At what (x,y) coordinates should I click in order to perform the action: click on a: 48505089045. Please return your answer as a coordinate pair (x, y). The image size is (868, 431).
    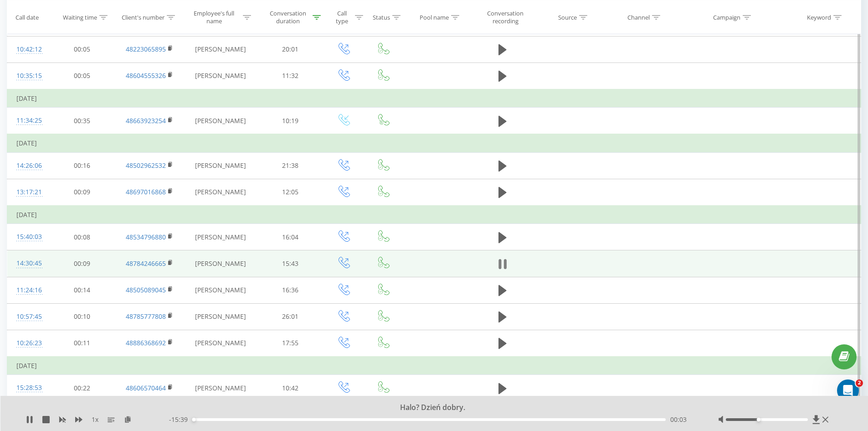
    Looking at the image, I should click on (146, 290).